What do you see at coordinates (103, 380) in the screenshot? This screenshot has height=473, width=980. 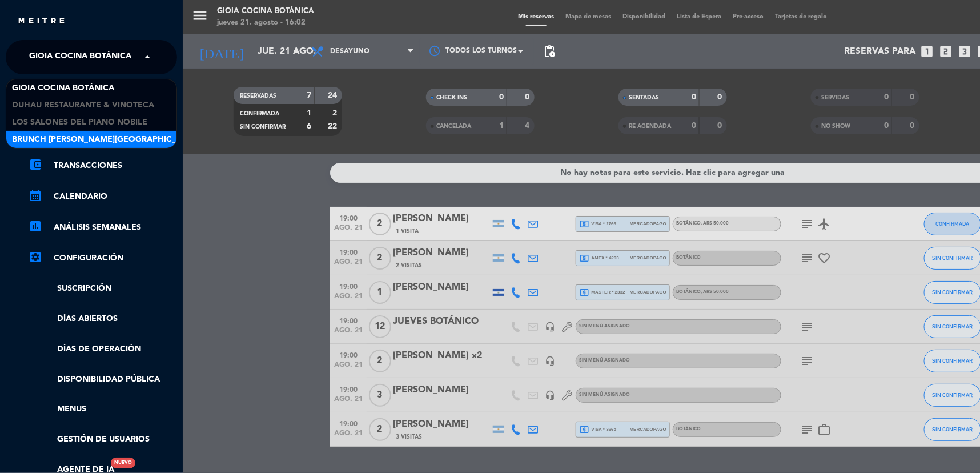 I see `a: Disponibilidad pública` at bounding box center [103, 380].